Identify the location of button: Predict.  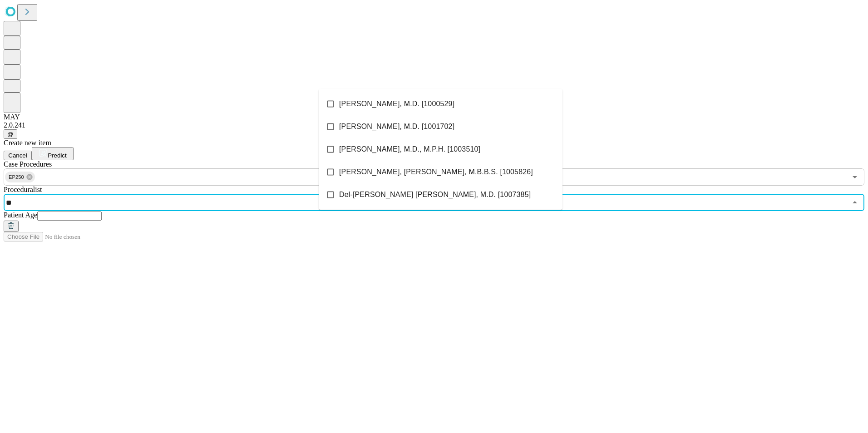
(53, 153).